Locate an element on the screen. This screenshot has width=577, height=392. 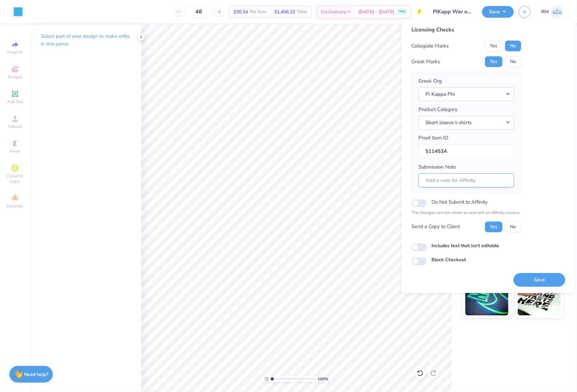
span: Image AI is located at coordinates (15, 52).